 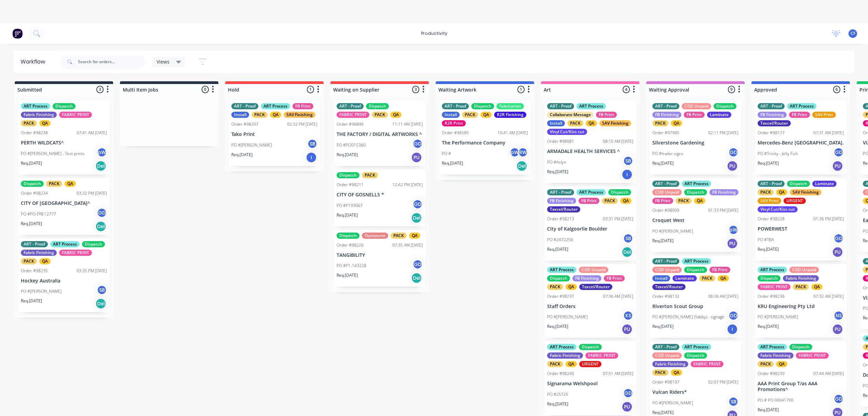 I want to click on input: Search for orders..., so click(x=112, y=62).